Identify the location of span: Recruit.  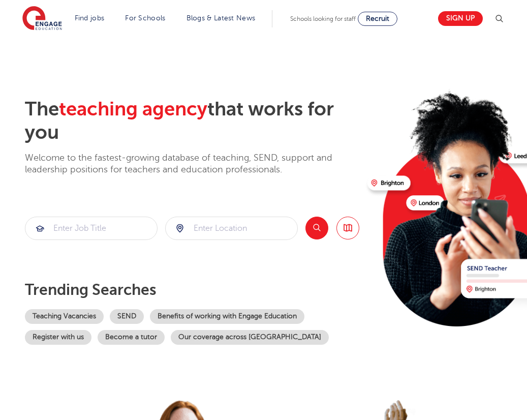
(378, 18).